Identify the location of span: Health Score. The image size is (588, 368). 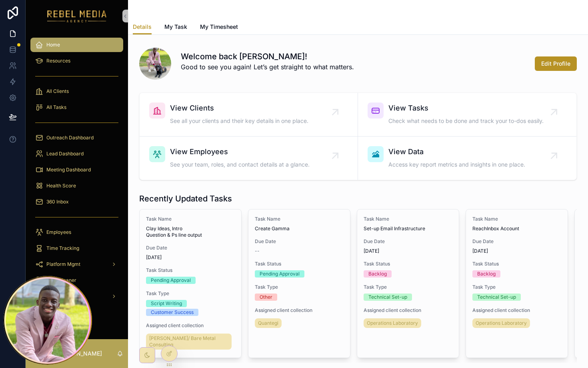
(61, 186).